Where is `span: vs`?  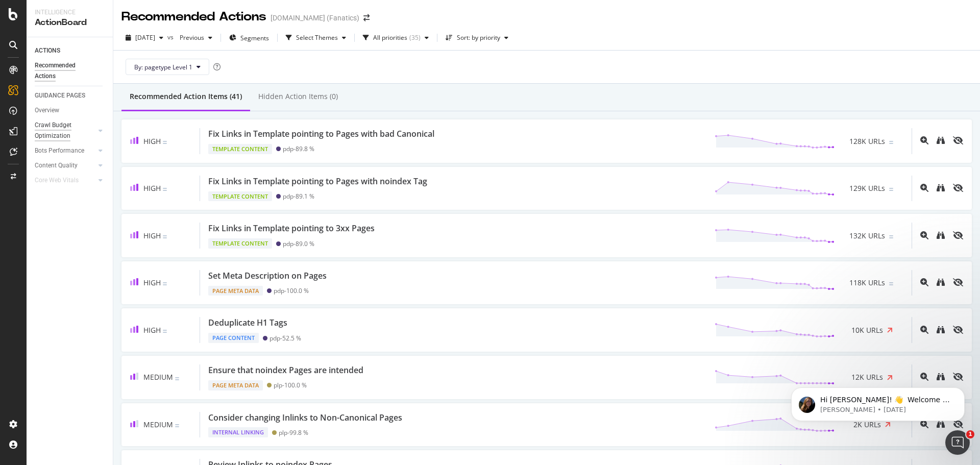
span: vs is located at coordinates (171, 37).